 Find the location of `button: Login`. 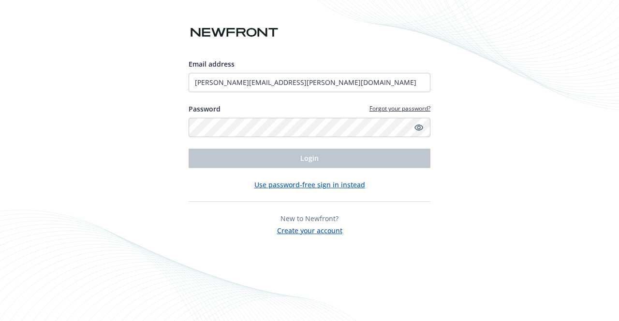

button: Login is located at coordinates (309, 159).